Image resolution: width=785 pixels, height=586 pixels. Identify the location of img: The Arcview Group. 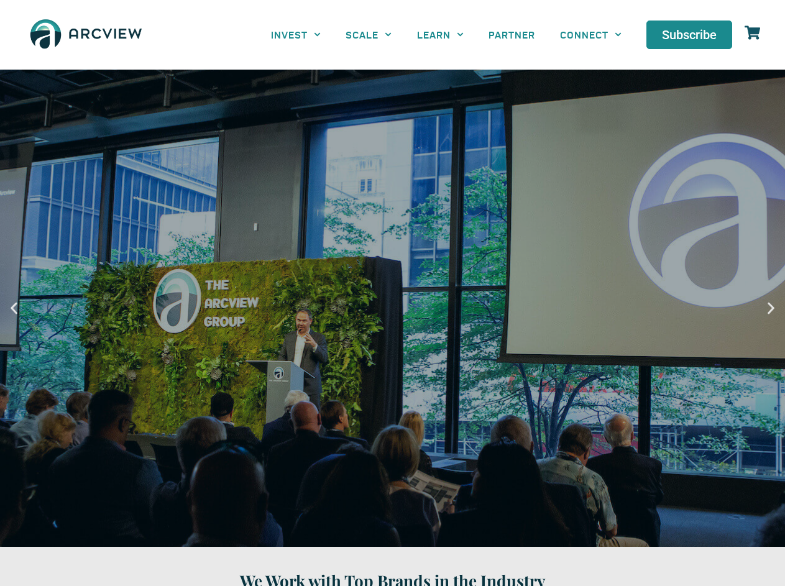
(86, 35).